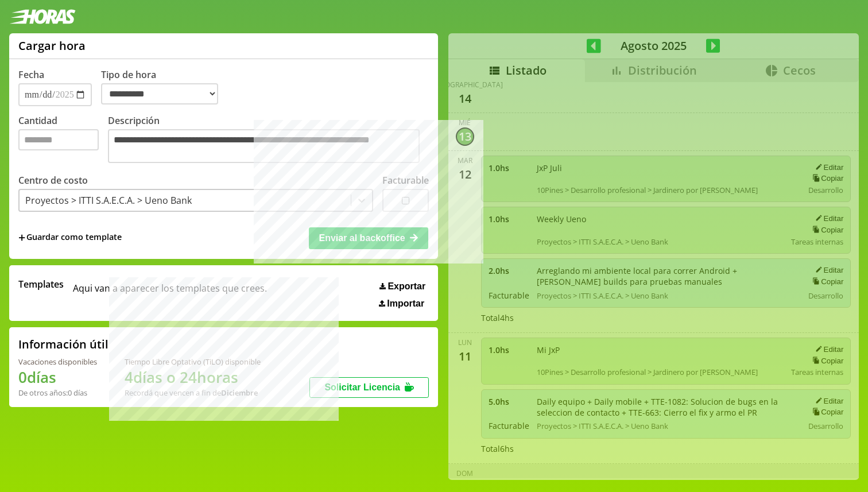 This screenshot has width=868, height=492. Describe the element at coordinates (41, 284) in the screenshot. I see `span: Templates` at that location.